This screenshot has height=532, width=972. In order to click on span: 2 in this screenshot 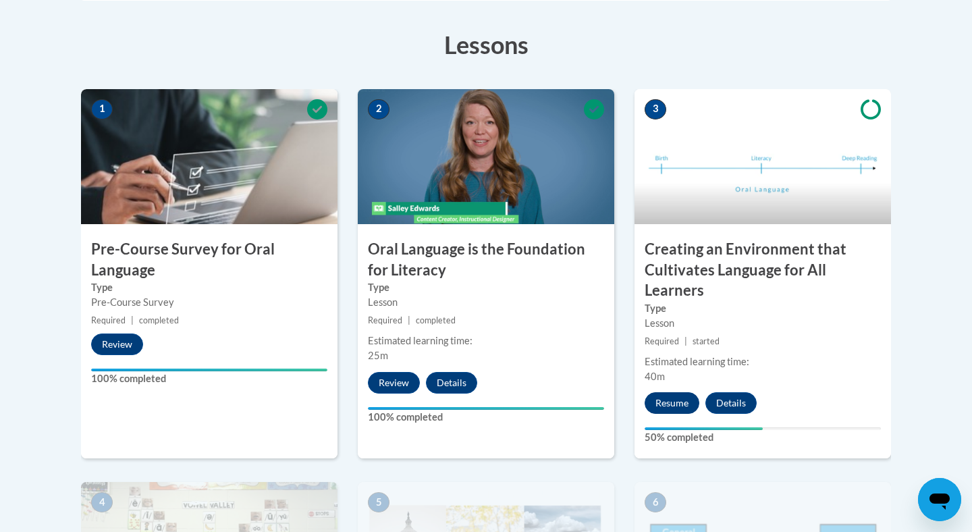, I will do `click(379, 109)`.